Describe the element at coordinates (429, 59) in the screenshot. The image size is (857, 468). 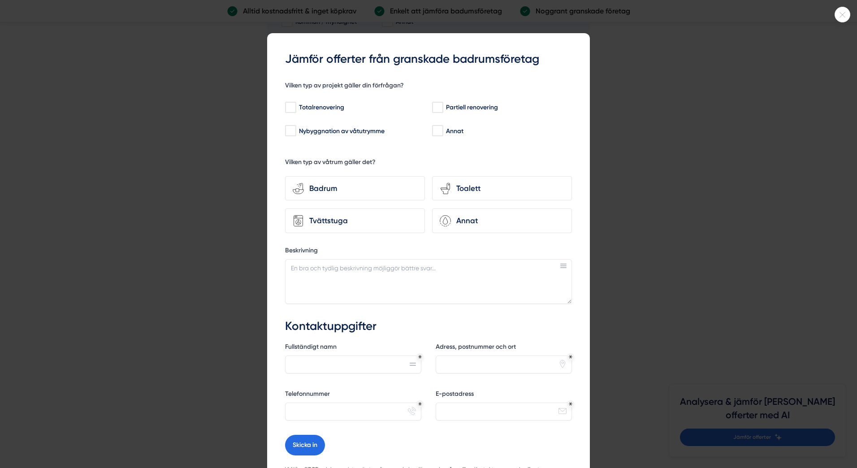
I see `h3: Jämför offerter från granskade badrumsföretag` at that location.